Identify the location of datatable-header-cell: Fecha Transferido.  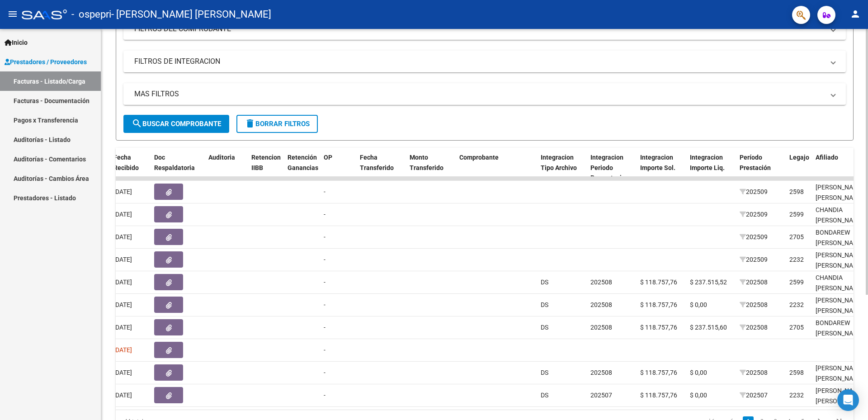
(381, 168).